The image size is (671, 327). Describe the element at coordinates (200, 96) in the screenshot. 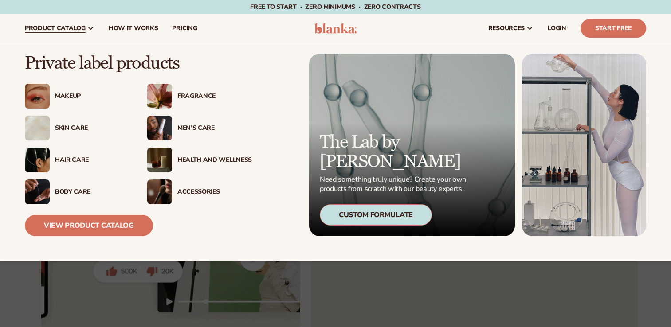

I see `a: Pink blooming flower. Fragrance` at that location.